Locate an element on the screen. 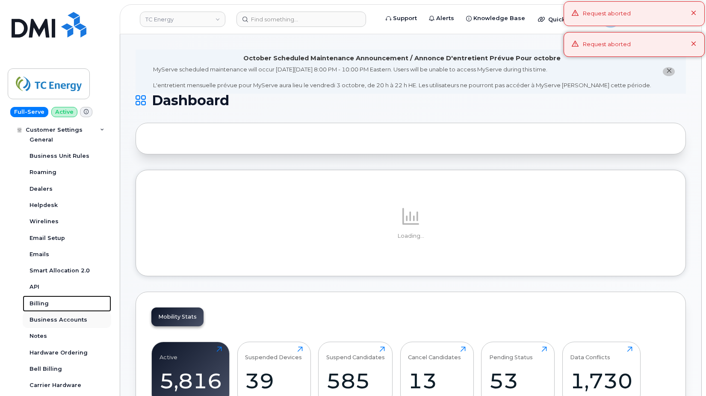  div: Data Conflicts is located at coordinates (590, 353).